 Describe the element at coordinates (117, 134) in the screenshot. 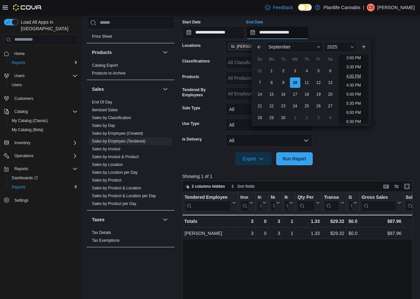

I see `span: Sales by Employee (Created)` at that location.